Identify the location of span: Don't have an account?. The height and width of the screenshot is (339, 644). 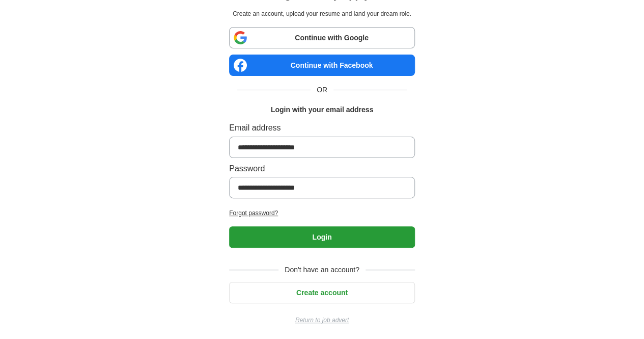
(322, 270).